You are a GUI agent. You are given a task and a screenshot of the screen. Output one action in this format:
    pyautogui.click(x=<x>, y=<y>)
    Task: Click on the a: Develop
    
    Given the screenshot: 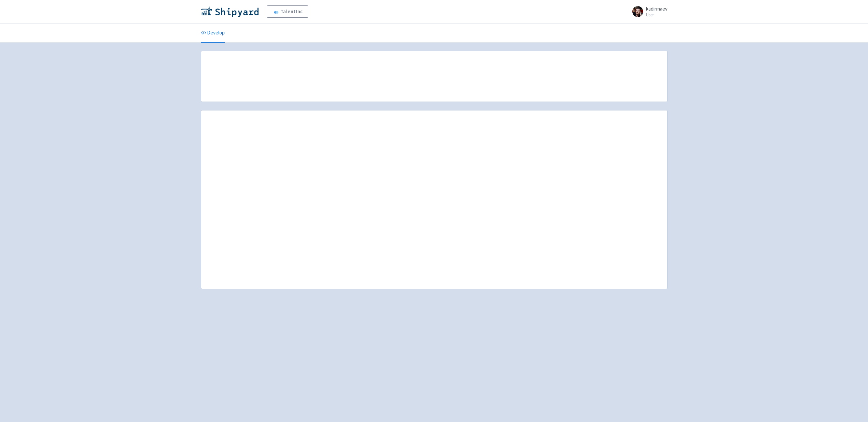 What is the action you would take?
    pyautogui.click(x=213, y=33)
    